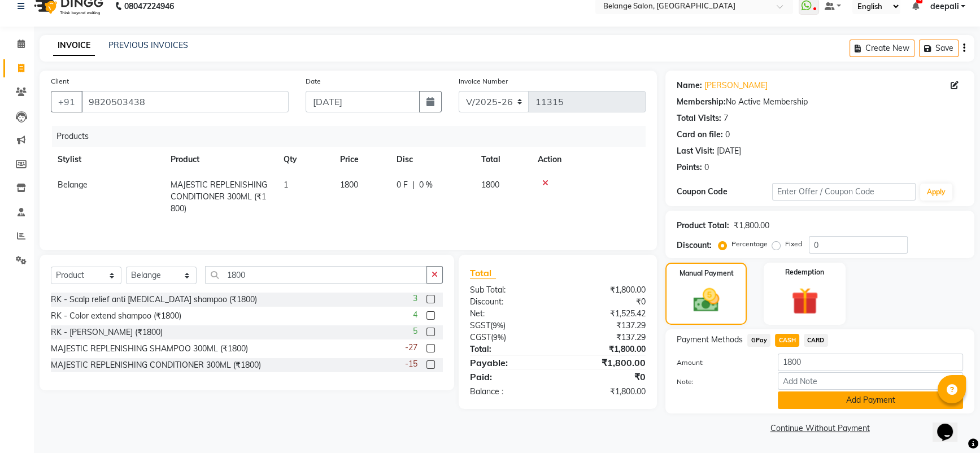 The image size is (980, 453). I want to click on label: Date, so click(313, 81).